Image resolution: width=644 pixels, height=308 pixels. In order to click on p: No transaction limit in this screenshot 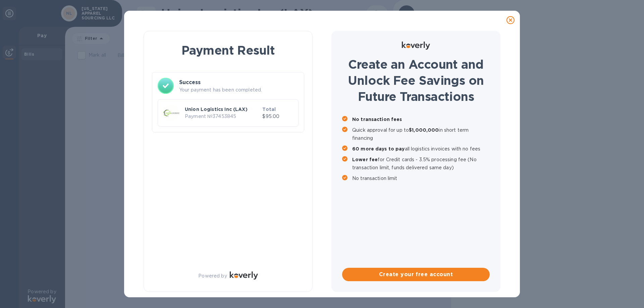, I will do `click(421, 178)`.